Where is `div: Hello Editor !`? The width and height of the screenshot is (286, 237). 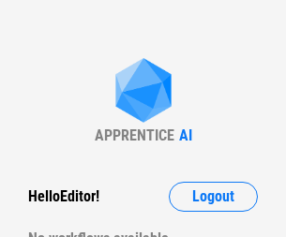
div: Hello Editor ! is located at coordinates (64, 197).